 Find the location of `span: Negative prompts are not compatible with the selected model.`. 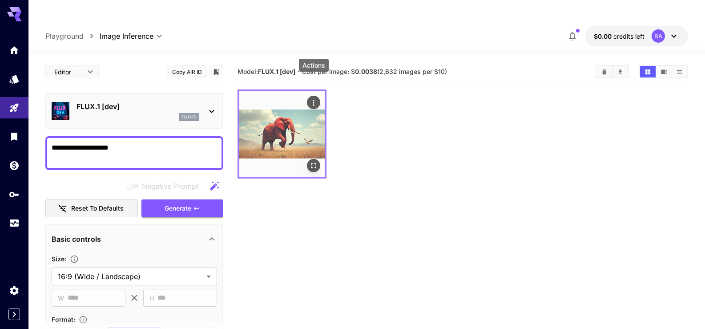

span: Negative prompts are not compatible with the selected model. is located at coordinates (165, 186).